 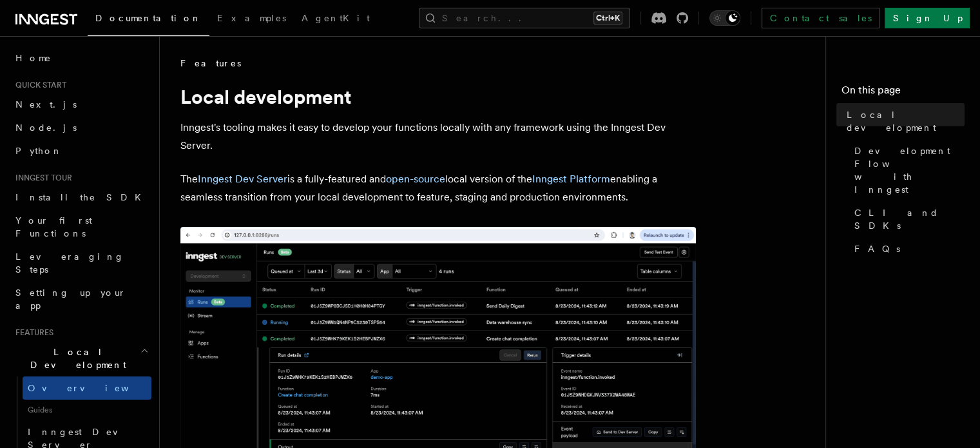 What do you see at coordinates (81, 128) in the screenshot?
I see `a: Node.js` at bounding box center [81, 128].